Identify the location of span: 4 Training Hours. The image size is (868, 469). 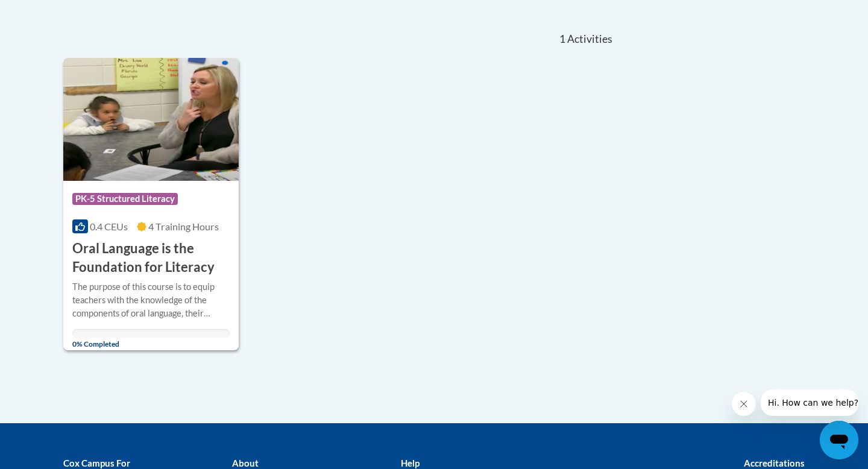
(183, 226).